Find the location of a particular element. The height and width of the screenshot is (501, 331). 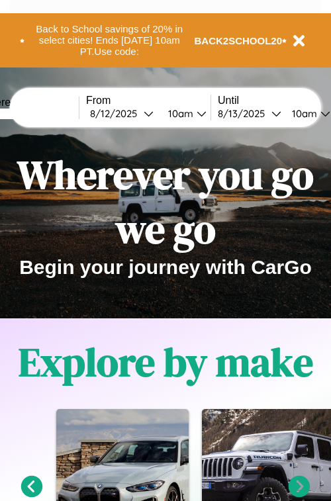

div: 8 / 13 / 2025 is located at coordinates (244, 113).